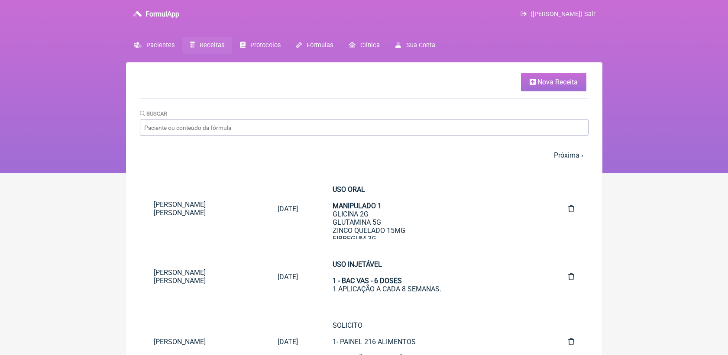  Describe the element at coordinates (433, 209) in the screenshot. I see `a: USO ORALMANIPULADO 1GLICINA 2GGLUTAMINA 5GZINCO QUELADO 15MGFIBREGUM 3GNAC 300MGMETILFOLATO 3MGME...` at that location.